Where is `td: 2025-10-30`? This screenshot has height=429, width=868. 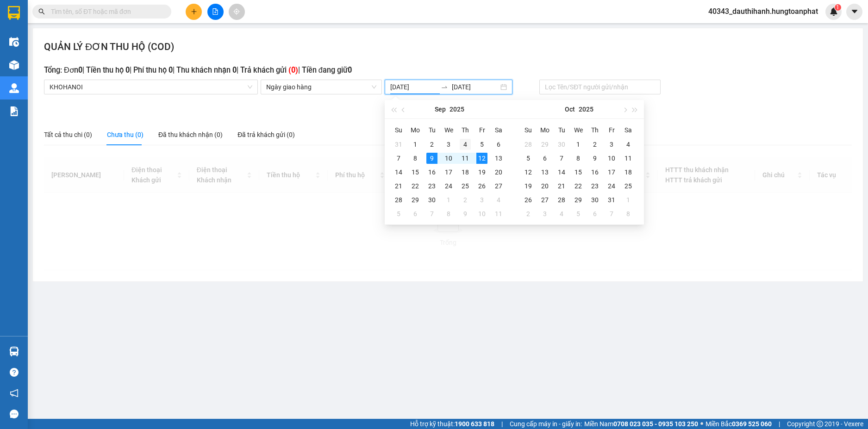
td: 2025-10-30 is located at coordinates (595, 200).